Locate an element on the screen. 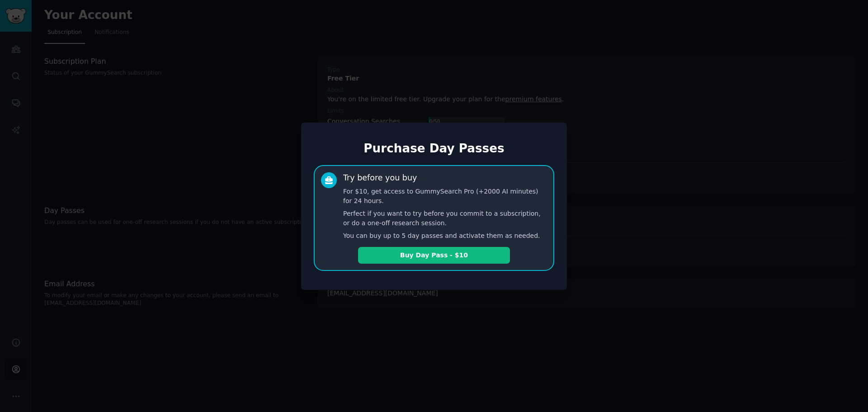  h1: Purchase Day Passes is located at coordinates (434, 149).